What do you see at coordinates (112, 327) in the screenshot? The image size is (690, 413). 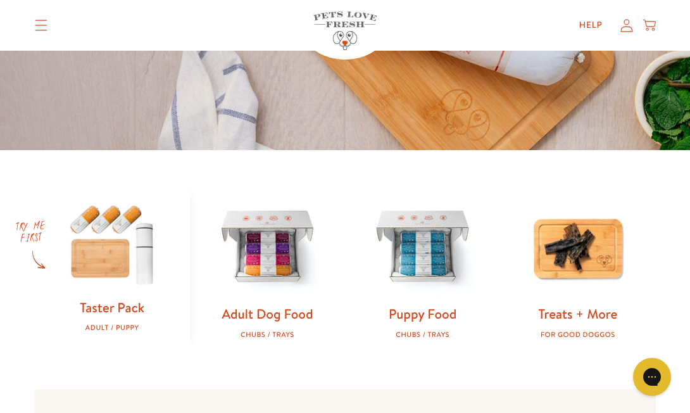 I see `div: Adult / Puppy` at bounding box center [112, 327].